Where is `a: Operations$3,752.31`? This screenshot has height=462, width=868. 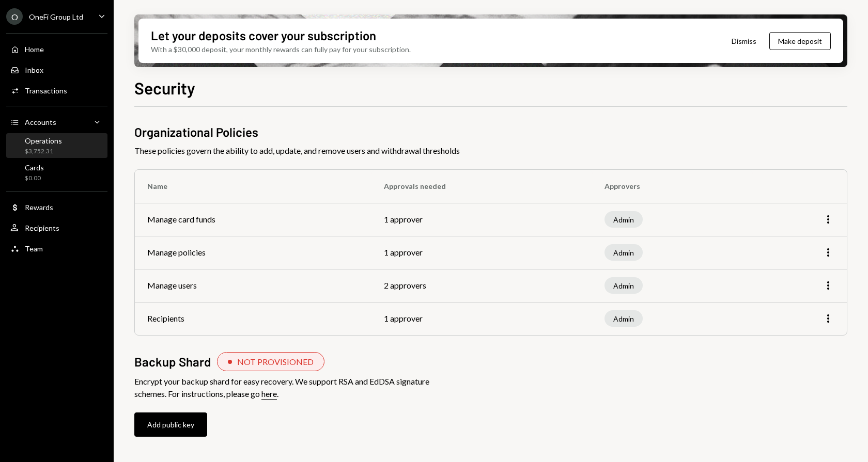 a: Operations$3,752.31 is located at coordinates (57, 145).